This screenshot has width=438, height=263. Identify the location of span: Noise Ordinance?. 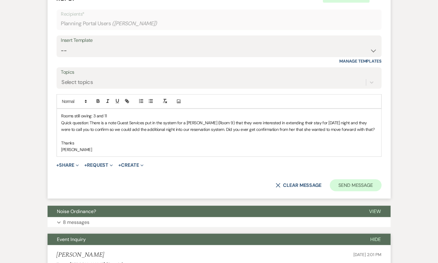
(77, 212).